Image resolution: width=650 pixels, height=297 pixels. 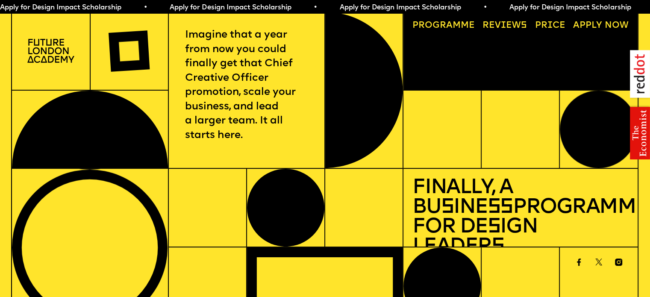 What do you see at coordinates (520, 217) in the screenshot?
I see `h1: Finally, a Bu ine Programme for De ign Leader` at bounding box center [520, 217].